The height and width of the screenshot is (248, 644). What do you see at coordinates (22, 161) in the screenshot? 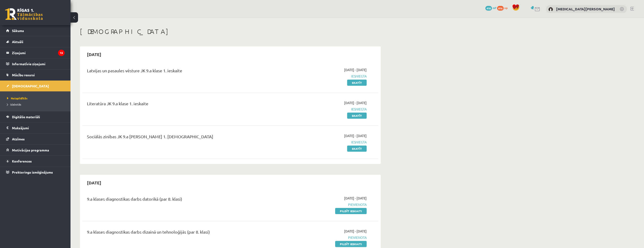
I see `span: Konferences` at bounding box center [22, 161].